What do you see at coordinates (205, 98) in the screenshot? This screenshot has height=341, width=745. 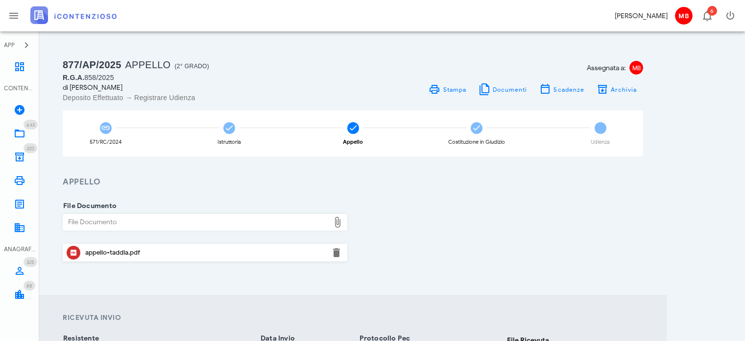 I see `div: Deposito Effettuato → Registrare Udienza` at bounding box center [205, 98].